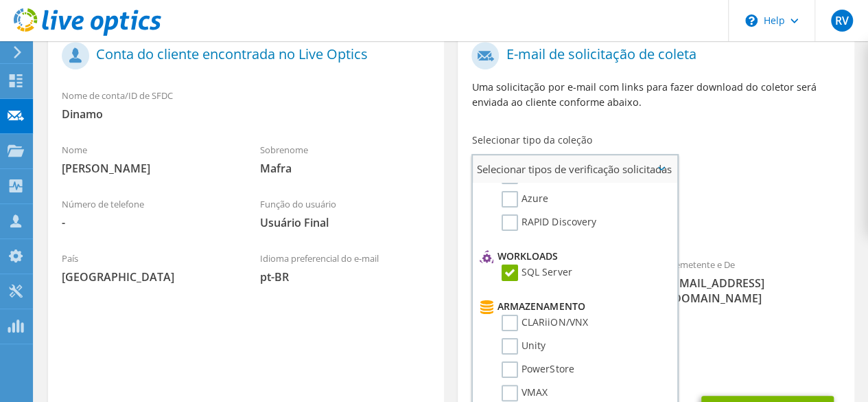  I want to click on li: Workloads, so click(573, 256).